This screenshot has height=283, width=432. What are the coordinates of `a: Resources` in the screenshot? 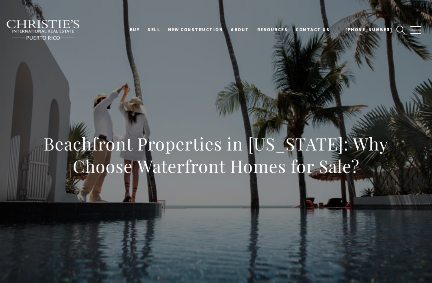 It's located at (273, 30).